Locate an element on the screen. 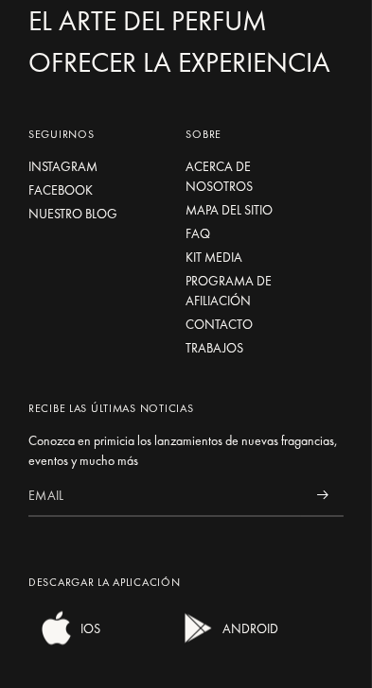 This screenshot has height=688, width=372. div: Facebook is located at coordinates (93, 190).